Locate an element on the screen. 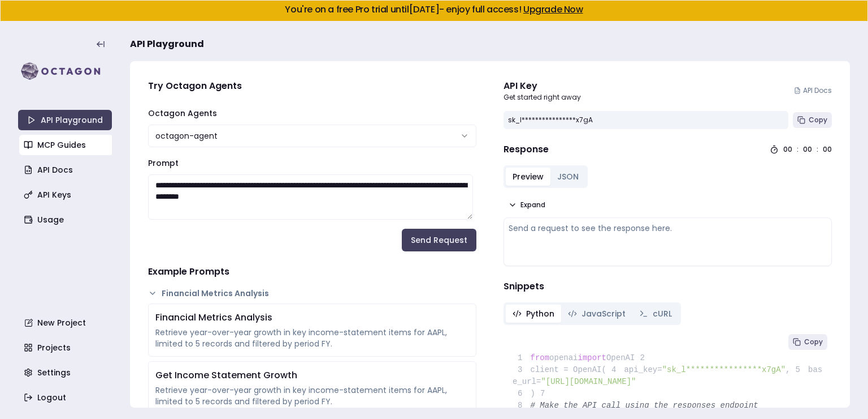  span: import is located at coordinates (592, 357).